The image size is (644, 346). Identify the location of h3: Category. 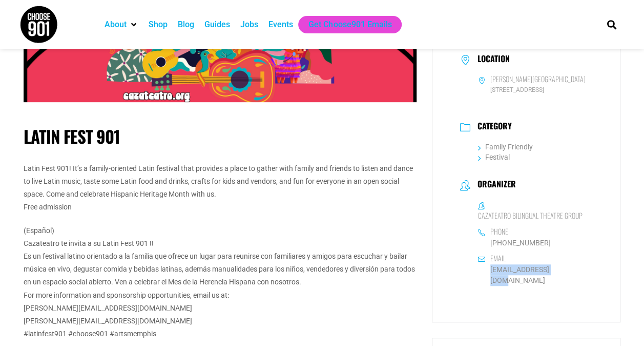
(492, 127).